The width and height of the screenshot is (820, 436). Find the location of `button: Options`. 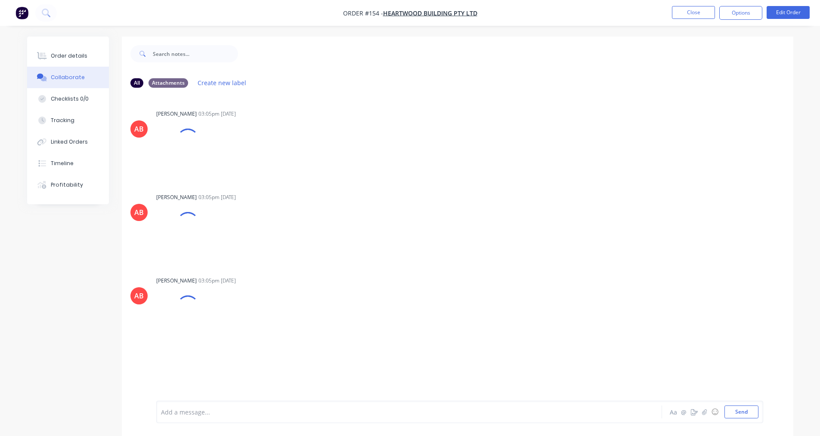

button: Options is located at coordinates (741, 13).